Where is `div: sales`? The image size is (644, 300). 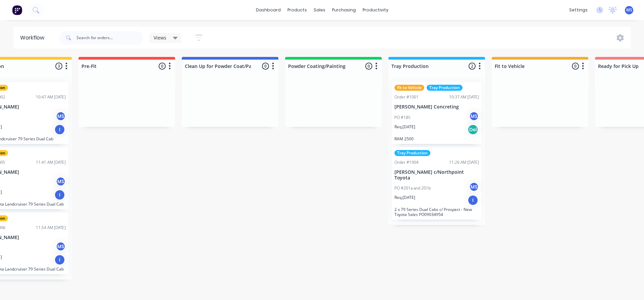 div: sales is located at coordinates (319, 10).